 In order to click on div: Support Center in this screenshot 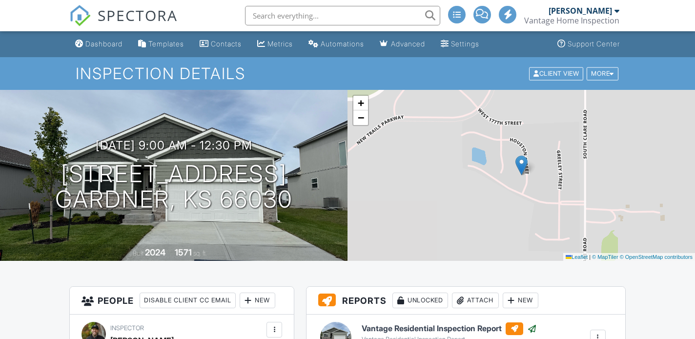, I will do `click(594, 43)`.